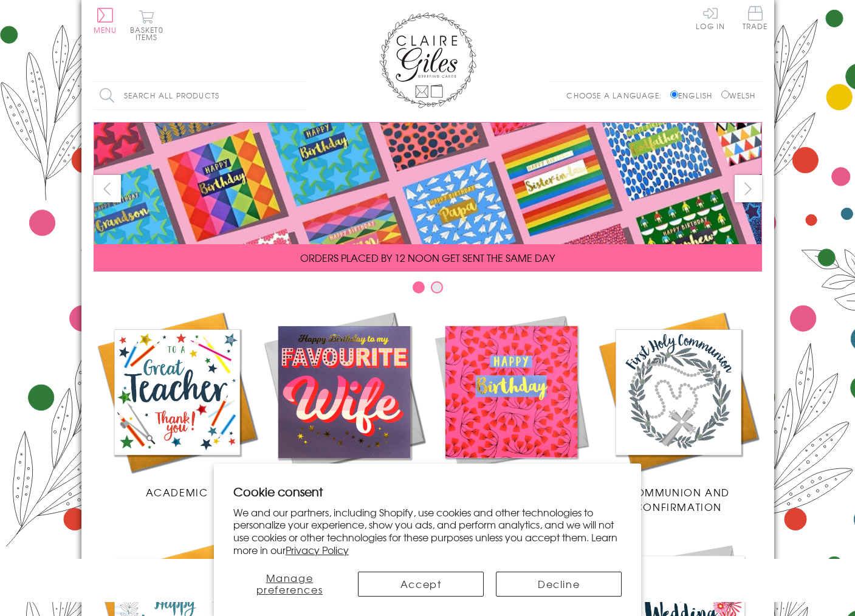 This screenshot has width=855, height=616. I want to click on label: English, so click(694, 96).